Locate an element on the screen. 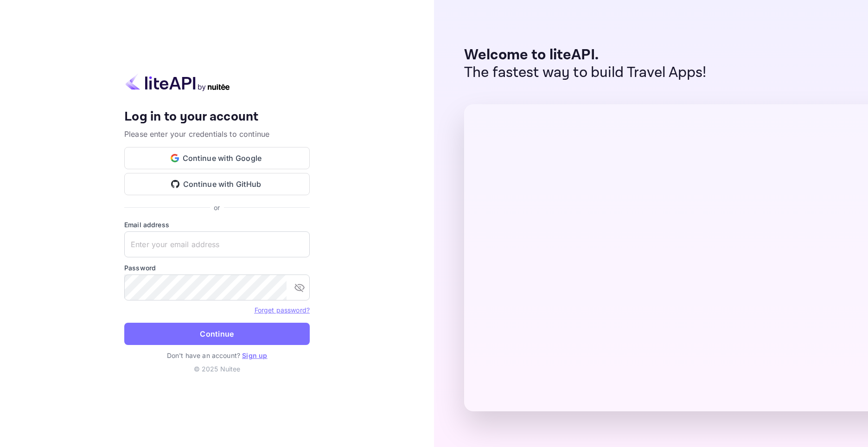 The image size is (868, 447). p: Please enter your credentials to continue is located at coordinates (217, 134).